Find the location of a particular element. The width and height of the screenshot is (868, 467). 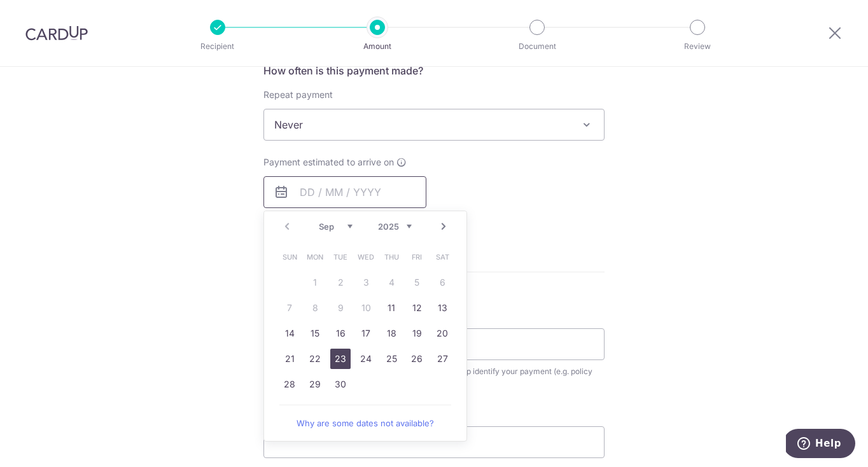

a: 27 is located at coordinates (442, 359).